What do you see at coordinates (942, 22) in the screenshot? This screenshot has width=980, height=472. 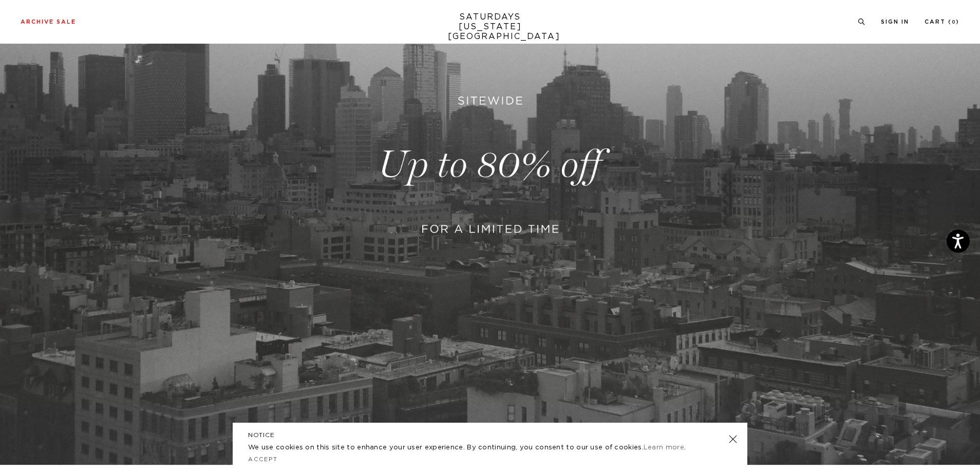 I see `a: Cart (0)` at bounding box center [942, 22].